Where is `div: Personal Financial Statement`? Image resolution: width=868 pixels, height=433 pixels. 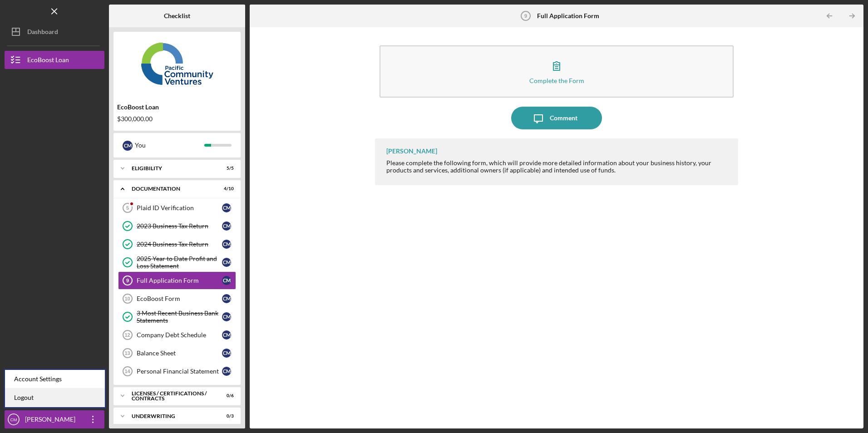
div: Personal Financial Statement is located at coordinates (180, 371).